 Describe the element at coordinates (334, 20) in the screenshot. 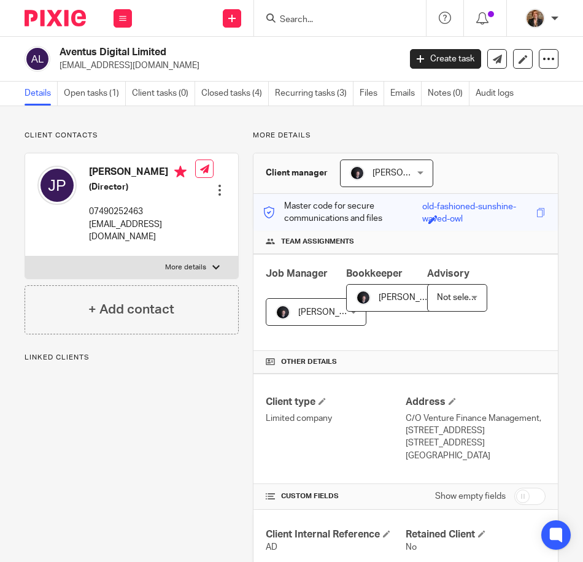

I see `input: Search` at that location.